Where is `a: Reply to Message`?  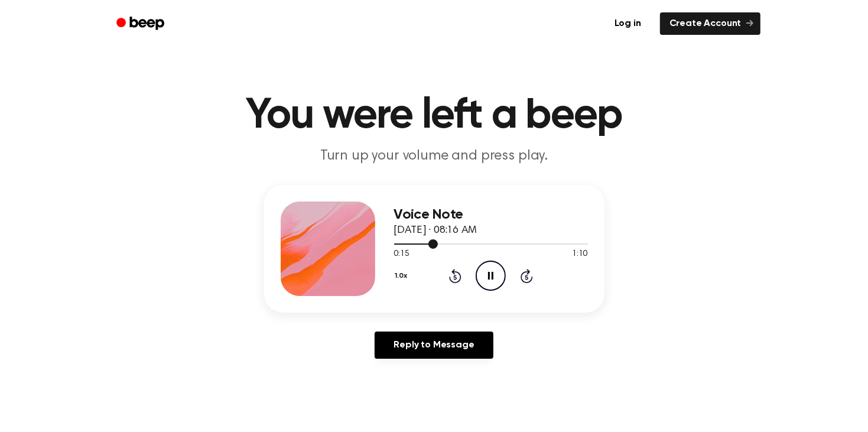 a: Reply to Message is located at coordinates (434, 345).